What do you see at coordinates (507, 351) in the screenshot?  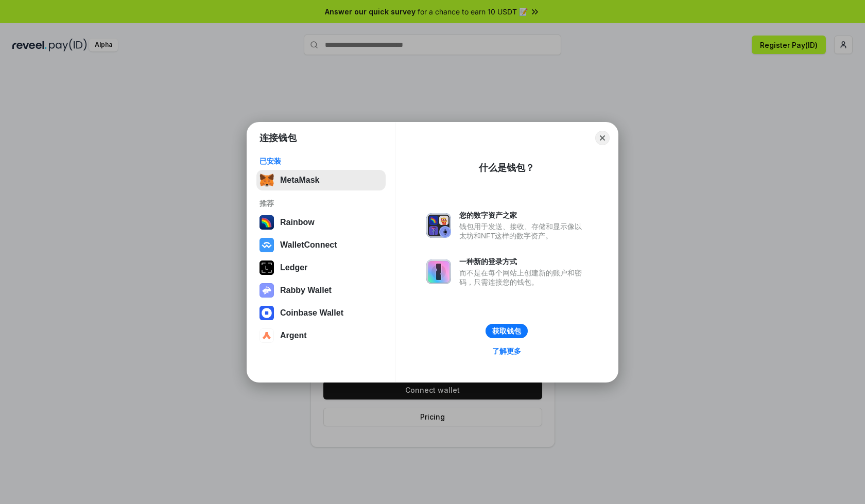 I see `a: 了解更多` at bounding box center [507, 351].